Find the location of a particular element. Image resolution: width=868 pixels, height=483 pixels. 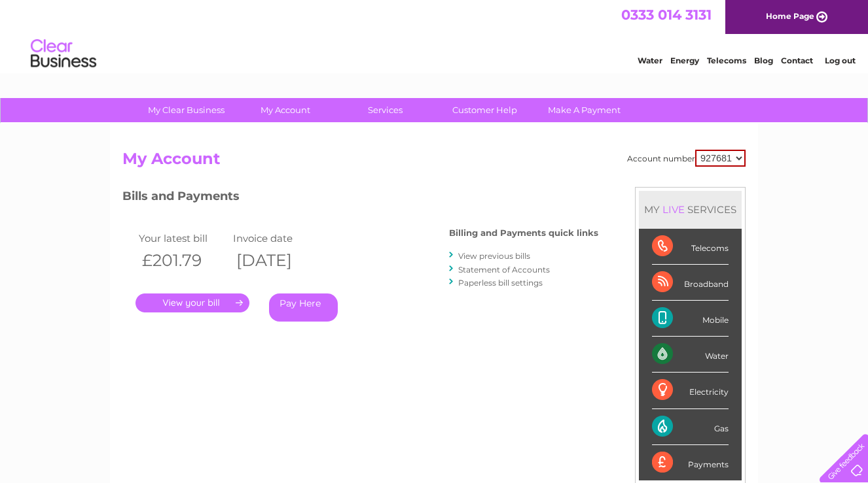

td: Invoice date is located at coordinates (277, 238).